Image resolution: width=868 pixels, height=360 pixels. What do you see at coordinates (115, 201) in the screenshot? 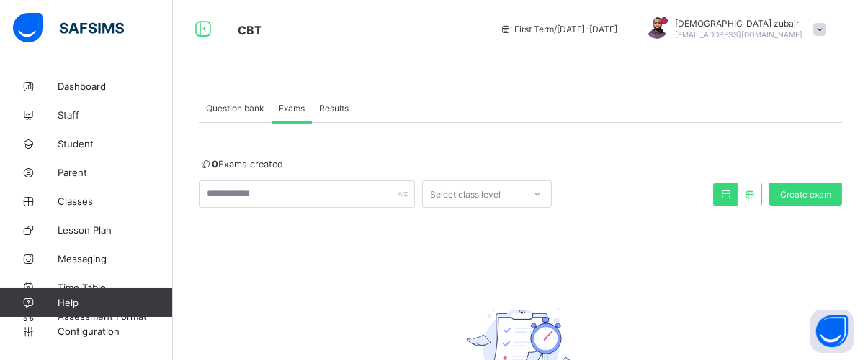
I see `span: Classes` at bounding box center [115, 201].